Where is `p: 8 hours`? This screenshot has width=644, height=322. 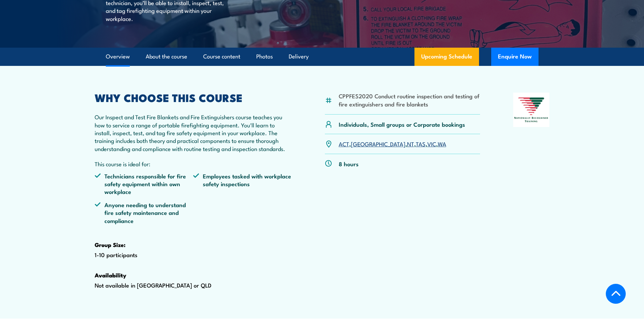
p: 8 hours is located at coordinates (348, 164).